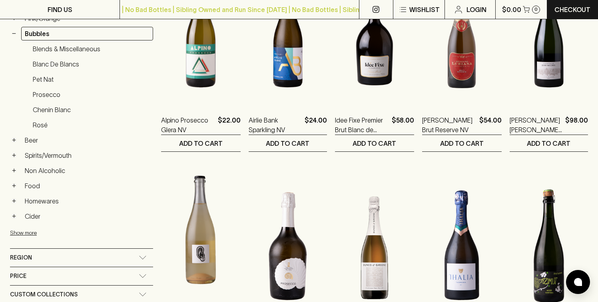 Image resolution: width=598 pixels, height=302 pixels. I want to click on p: $98.00, so click(577, 125).